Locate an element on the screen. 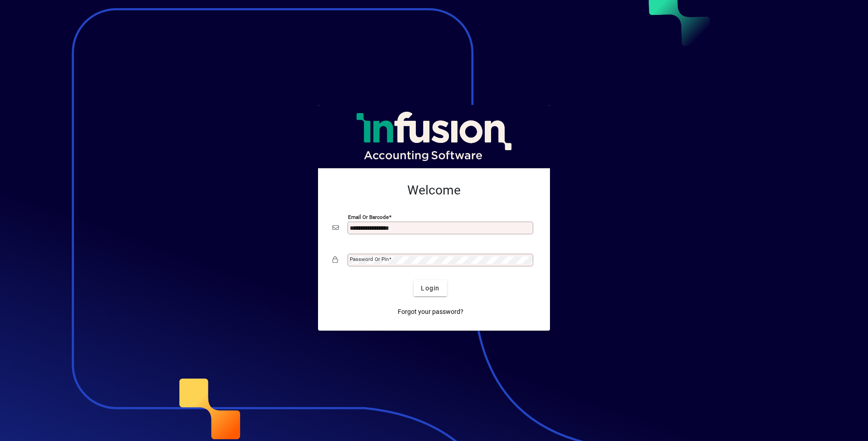  span: Login is located at coordinates (430, 289).